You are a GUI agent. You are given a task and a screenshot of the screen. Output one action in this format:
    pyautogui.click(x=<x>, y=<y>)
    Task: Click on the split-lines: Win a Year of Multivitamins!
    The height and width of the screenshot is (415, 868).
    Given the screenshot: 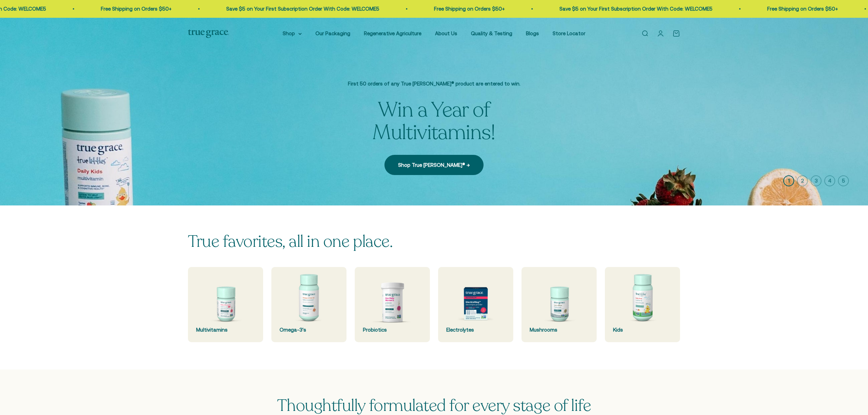 What is the action you would take?
    pyautogui.click(x=434, y=121)
    